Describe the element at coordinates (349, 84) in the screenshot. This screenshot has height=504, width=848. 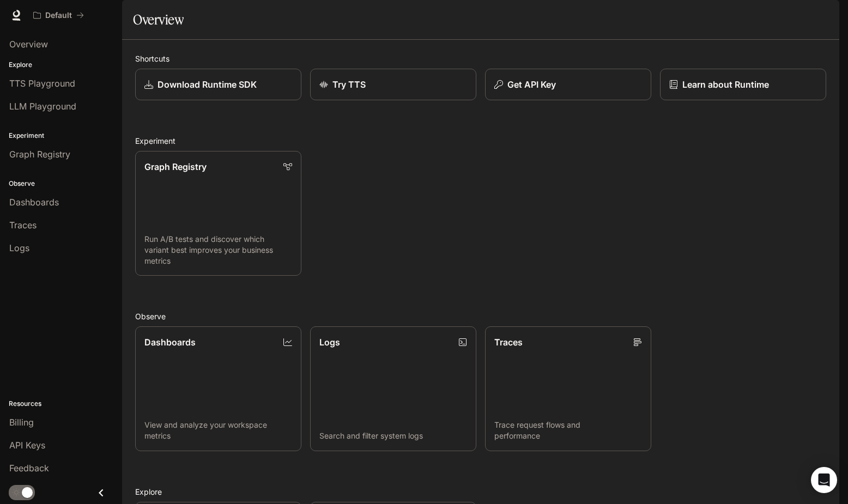
I see `p: Try TTS` at that location.